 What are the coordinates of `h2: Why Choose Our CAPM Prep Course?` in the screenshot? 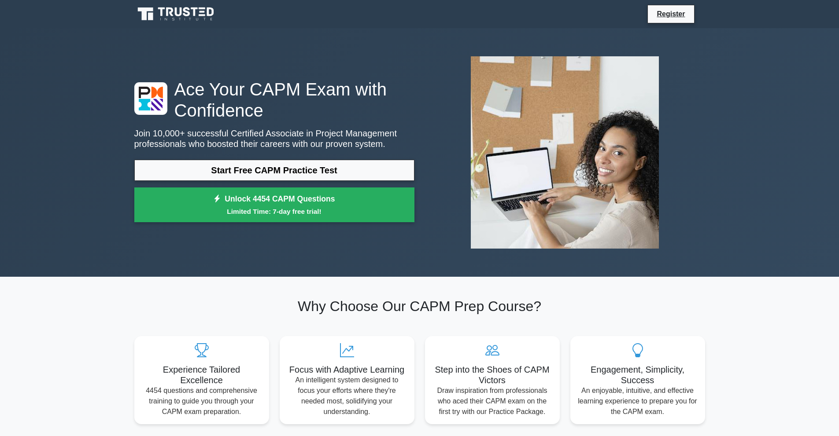 It's located at (420, 306).